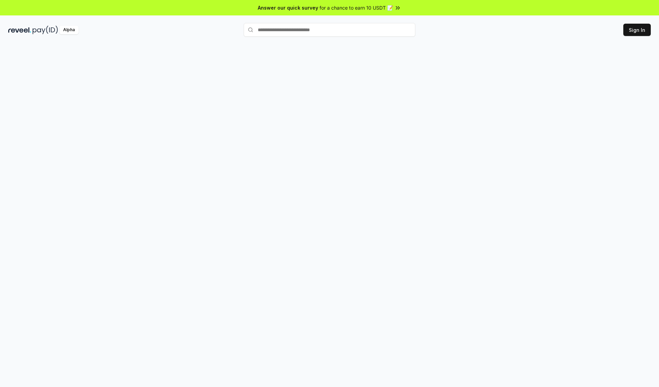 Image resolution: width=659 pixels, height=387 pixels. Describe the element at coordinates (288, 8) in the screenshot. I see `span: Answer our quick survey` at that location.